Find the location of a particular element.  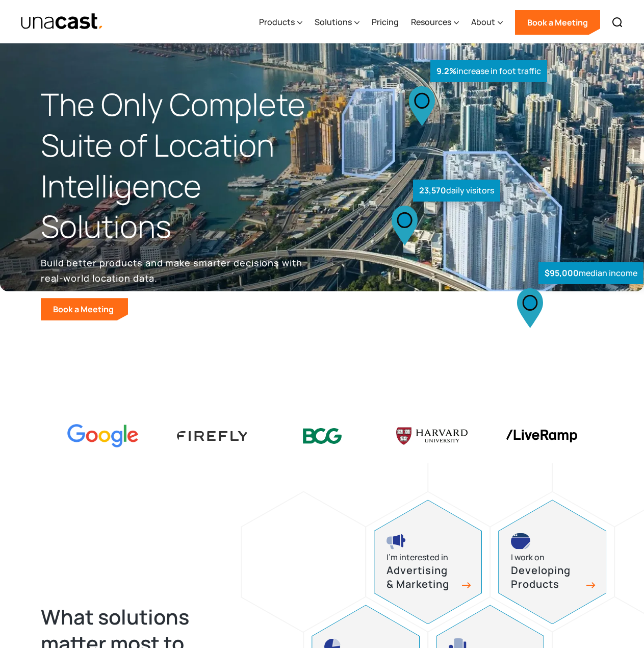

h3: Advertising & Marketing is located at coordinates (422, 577).